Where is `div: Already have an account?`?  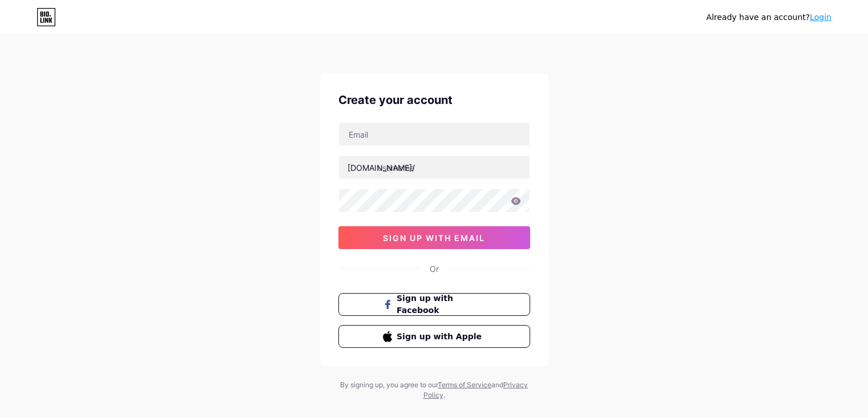 div: Already have an account? is located at coordinates (768, 17).